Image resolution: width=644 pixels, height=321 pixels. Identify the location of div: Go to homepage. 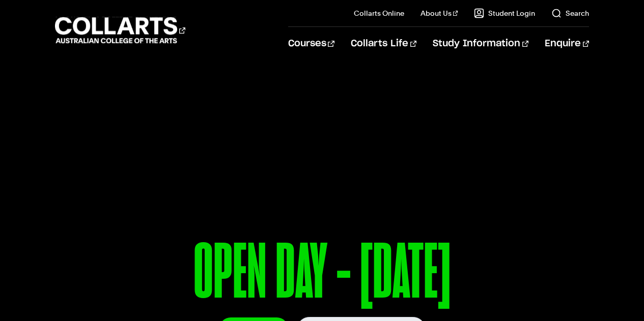
(120, 30).